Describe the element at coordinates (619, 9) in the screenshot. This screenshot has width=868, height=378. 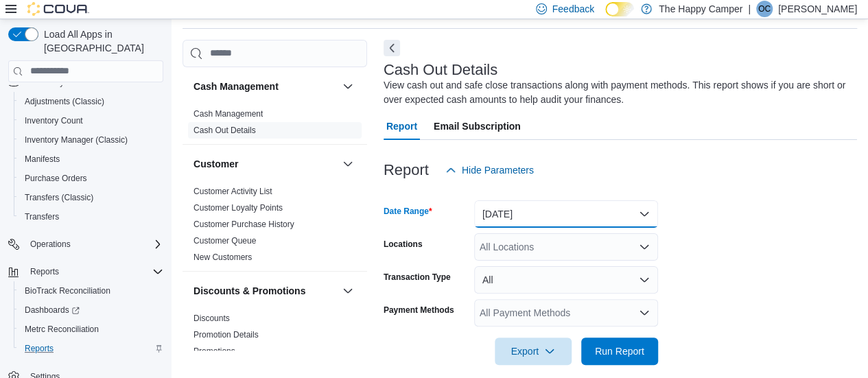
I see `input: Dark Mode` at that location.